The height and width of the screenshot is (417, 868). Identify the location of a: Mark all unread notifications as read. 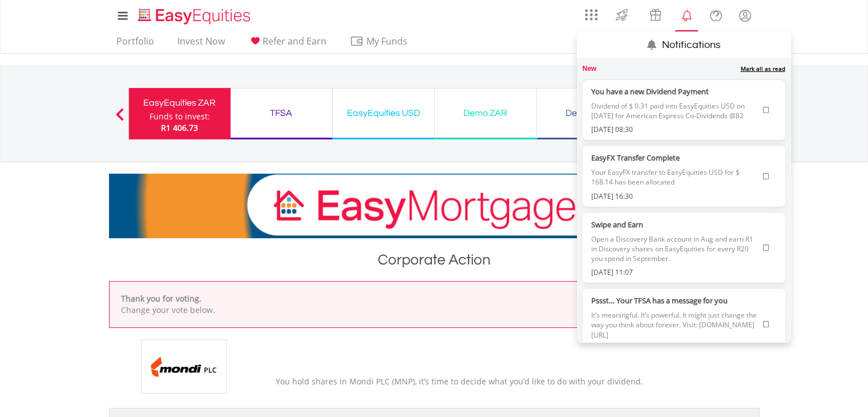
(763, 69).